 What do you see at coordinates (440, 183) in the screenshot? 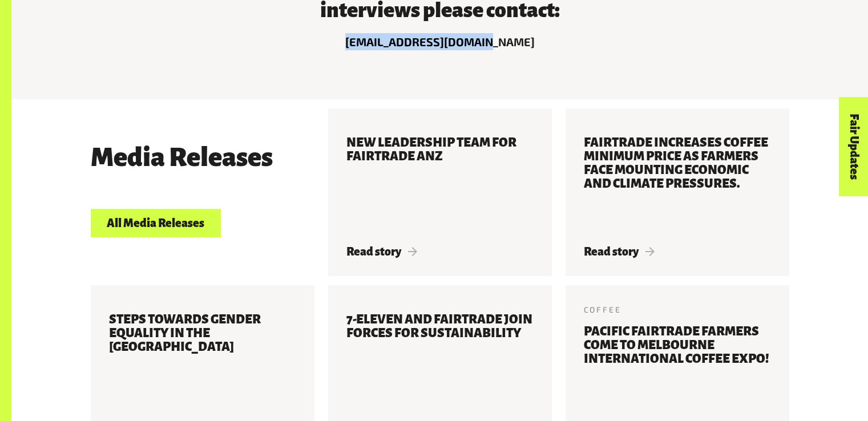
I see `h3: New Leadership Team for Fairtrade ANZ` at bounding box center [440, 183].